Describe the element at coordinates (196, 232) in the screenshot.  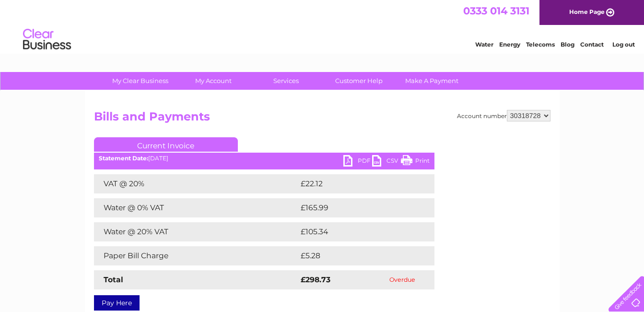
I see `td: Water @ 20% VAT` at that location.